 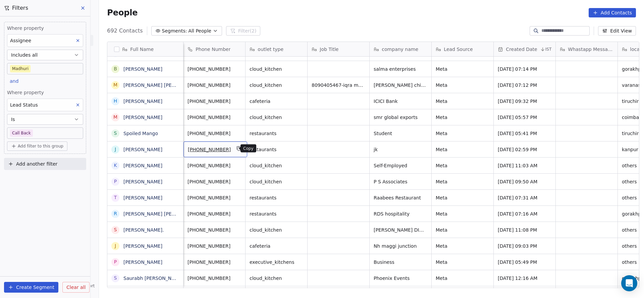 What do you see at coordinates (116, 117) in the screenshot?
I see `div: m` at bounding box center [116, 117].